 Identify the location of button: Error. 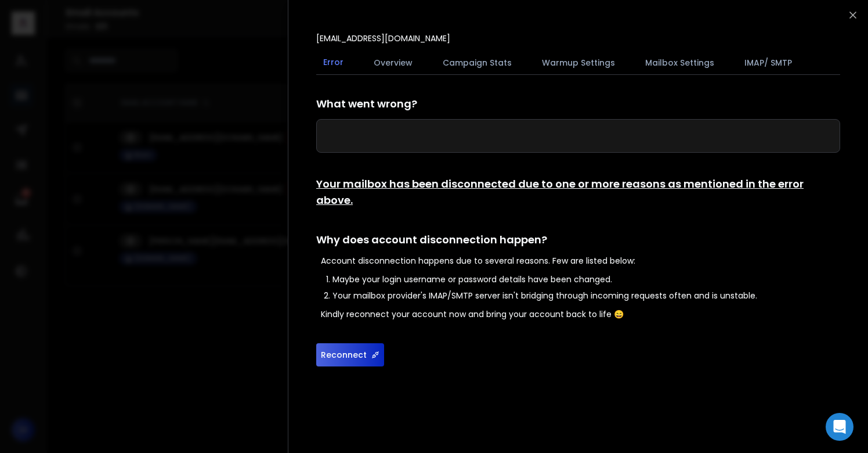
(333, 63).